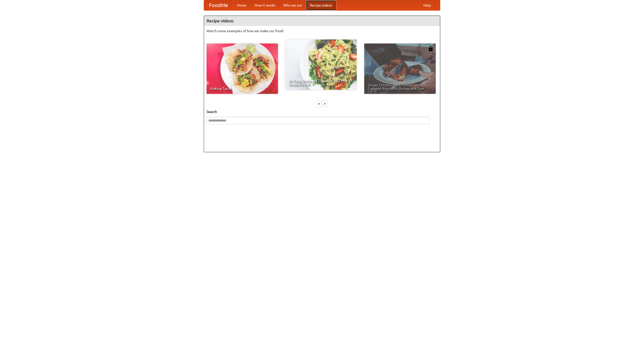 The width and height of the screenshot is (644, 356). Describe the element at coordinates (218, 5) in the screenshot. I see `a: FoodMe` at that location.